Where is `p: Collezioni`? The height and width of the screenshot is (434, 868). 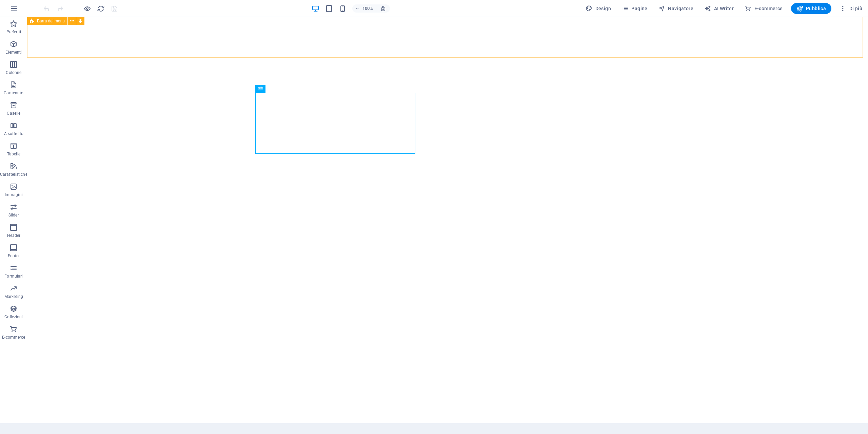 p: Collezioni is located at coordinates (14, 317).